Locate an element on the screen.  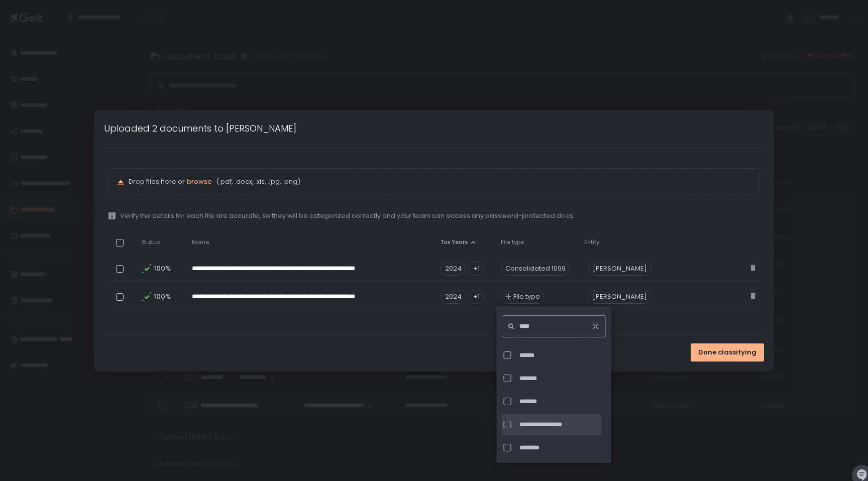
span: Verify the details for each file are accurate, so they will be categorized correctly and your tea... is located at coordinates (347, 216).